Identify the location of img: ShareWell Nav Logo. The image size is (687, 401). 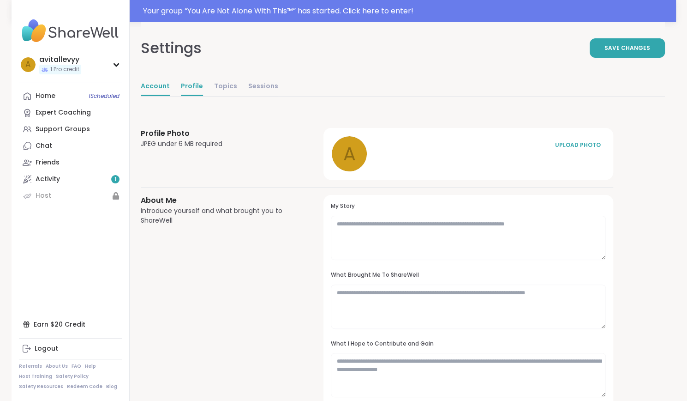
(70, 31).